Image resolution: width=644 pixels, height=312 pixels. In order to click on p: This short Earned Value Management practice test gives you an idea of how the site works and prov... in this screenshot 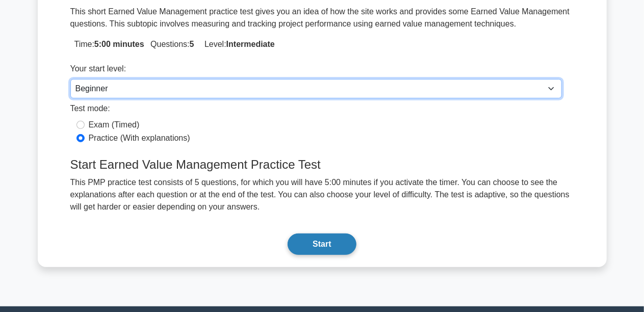, I will do `click(322, 18)`.